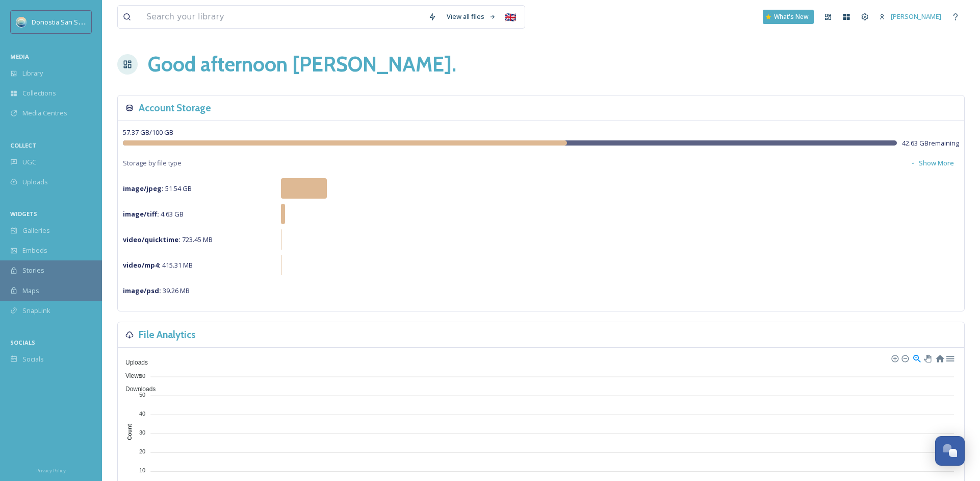 The image size is (980, 481). Describe the element at coordinates (789, 17) in the screenshot. I see `div: What's New` at that location.